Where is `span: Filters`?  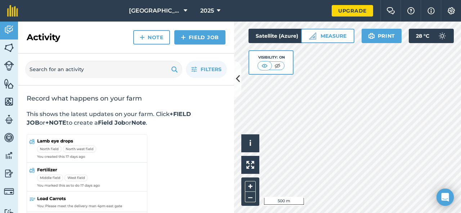
span: Filters is located at coordinates (211, 69).